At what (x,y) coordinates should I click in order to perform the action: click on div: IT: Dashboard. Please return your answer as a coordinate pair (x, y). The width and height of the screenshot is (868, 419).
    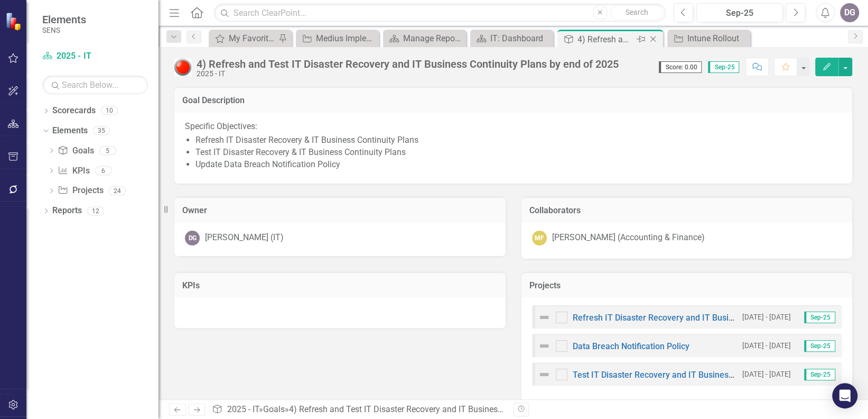
    Looking at the image, I should click on (521, 38).